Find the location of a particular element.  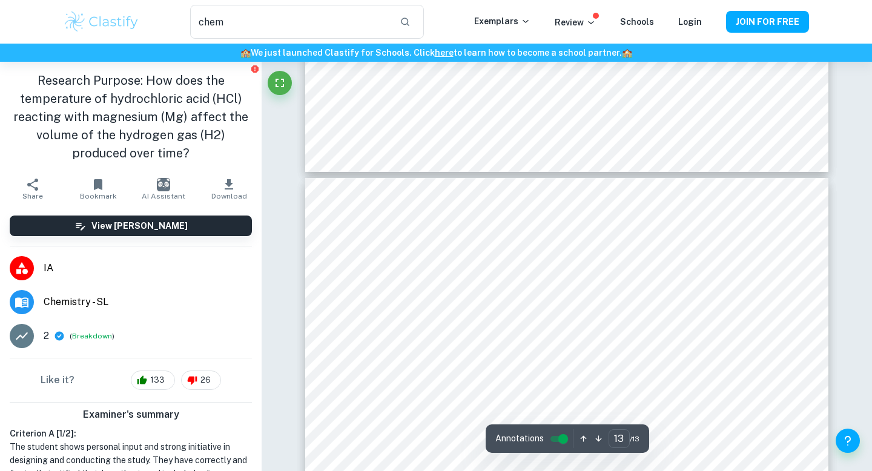

a: Clastify logo is located at coordinates (101, 22).